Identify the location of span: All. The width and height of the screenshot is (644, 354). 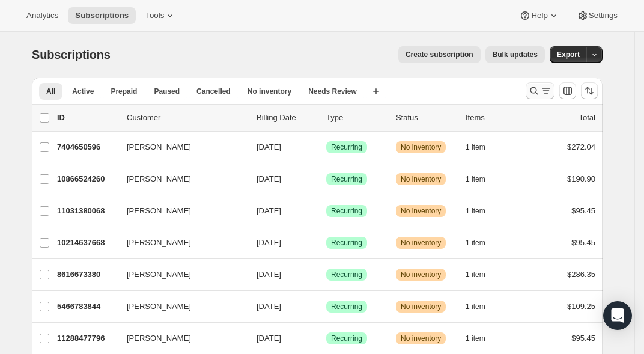
(50, 92).